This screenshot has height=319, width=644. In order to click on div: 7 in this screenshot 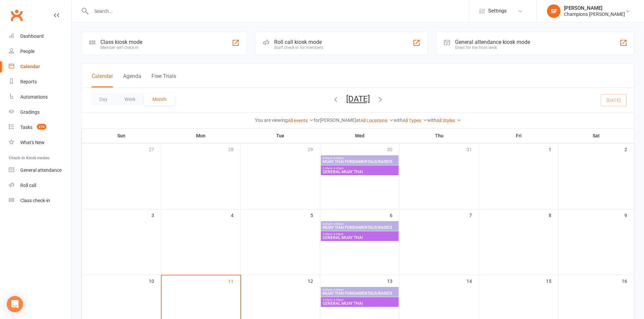, I will do `click(474, 215)`.